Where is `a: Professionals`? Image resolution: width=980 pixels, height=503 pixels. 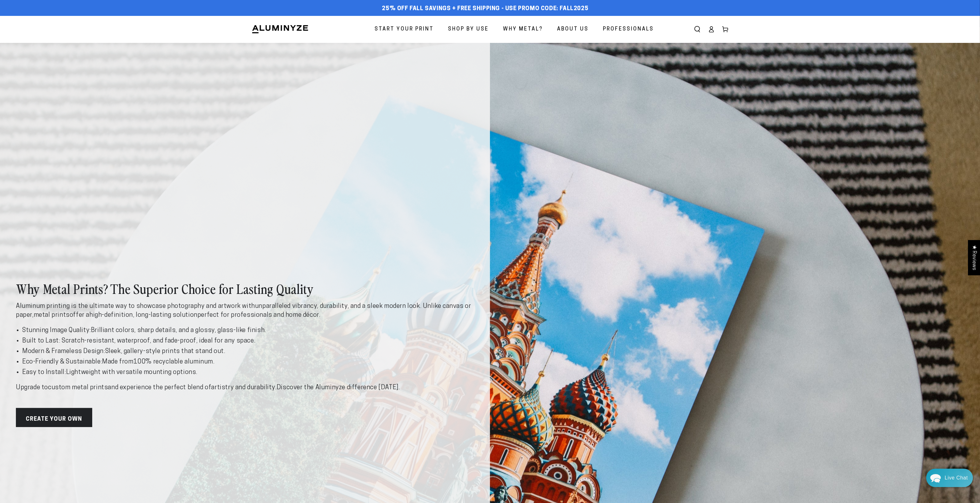
a: Professionals is located at coordinates (629, 29).